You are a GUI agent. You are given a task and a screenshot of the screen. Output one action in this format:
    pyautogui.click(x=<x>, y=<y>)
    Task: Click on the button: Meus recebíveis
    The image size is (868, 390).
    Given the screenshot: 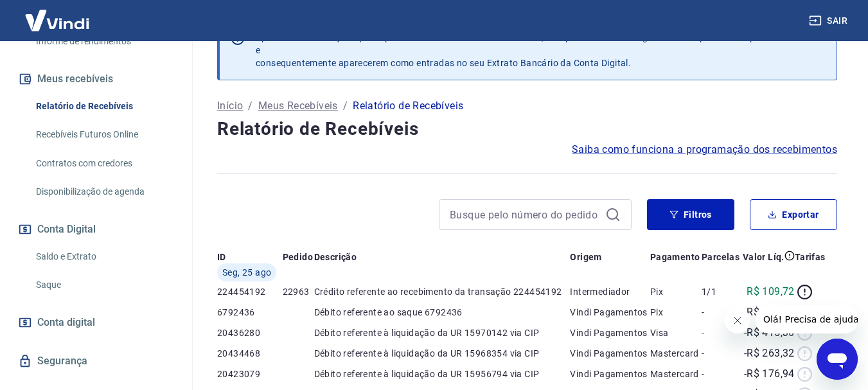 What is the action you would take?
    pyautogui.click(x=96, y=79)
    